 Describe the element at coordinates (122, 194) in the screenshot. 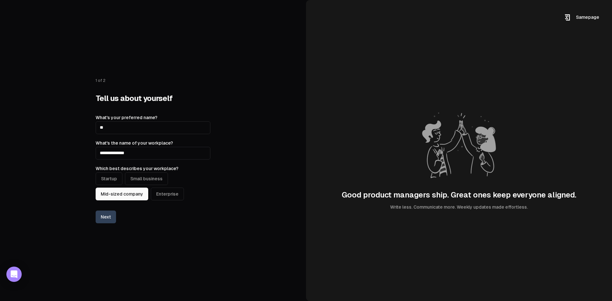

I see `button: Mid-sized company` at that location.